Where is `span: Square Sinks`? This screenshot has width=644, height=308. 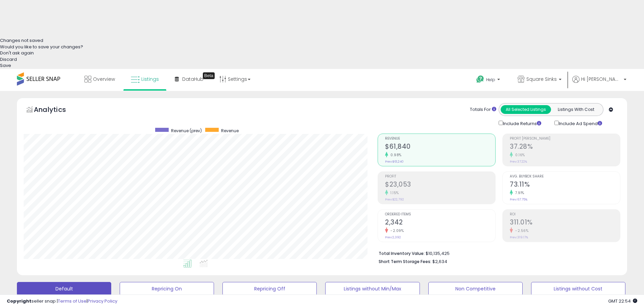 span: Square Sinks is located at coordinates (542, 79).